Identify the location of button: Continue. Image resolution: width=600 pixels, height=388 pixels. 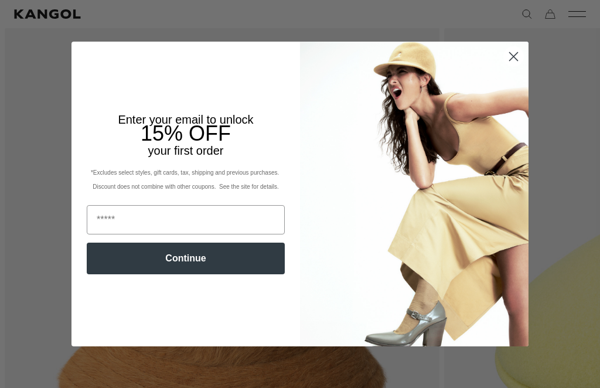
(186, 259).